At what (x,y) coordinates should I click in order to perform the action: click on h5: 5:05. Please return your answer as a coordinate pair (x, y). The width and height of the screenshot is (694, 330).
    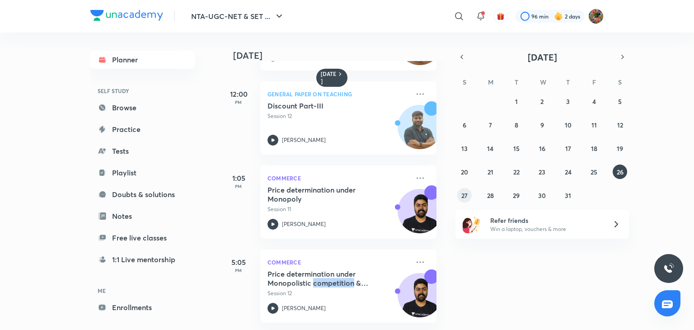
    Looking at the image, I should click on (238, 262).